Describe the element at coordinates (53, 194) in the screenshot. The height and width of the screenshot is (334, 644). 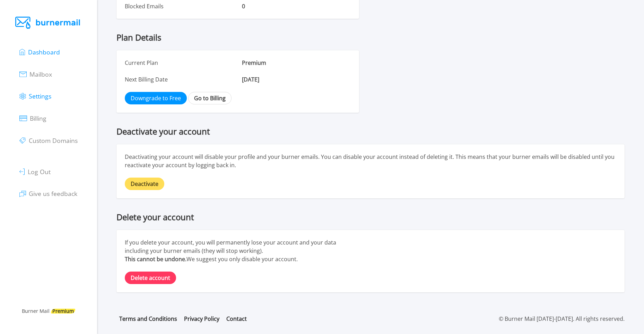
I see `span: Give us feedback` at that location.